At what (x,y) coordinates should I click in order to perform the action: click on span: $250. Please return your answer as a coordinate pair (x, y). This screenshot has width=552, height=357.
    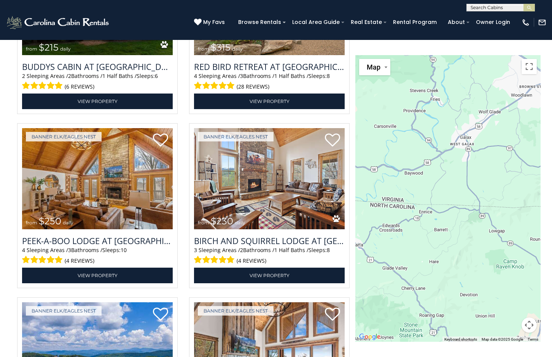
    Looking at the image, I should click on (50, 221).